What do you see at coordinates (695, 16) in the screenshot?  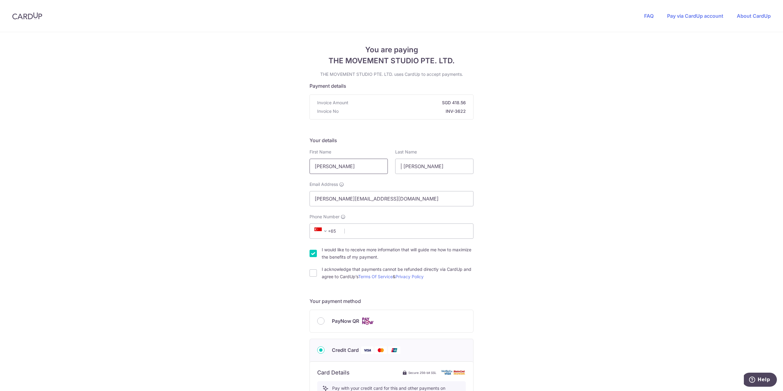 I see `a: Pay via CardUp account` at bounding box center [695, 16].